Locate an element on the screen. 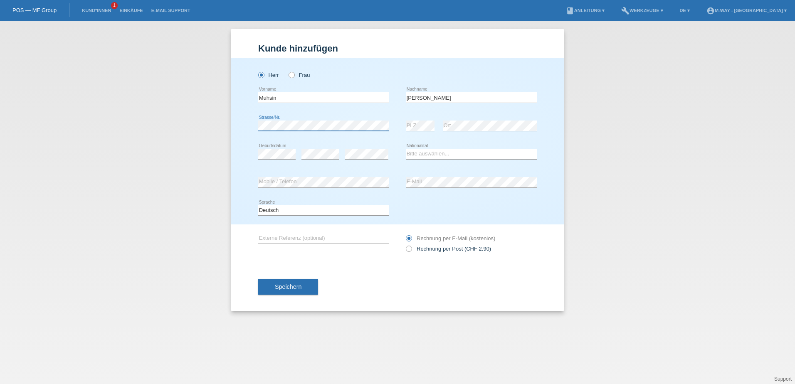  label: Herr is located at coordinates (269, 75).